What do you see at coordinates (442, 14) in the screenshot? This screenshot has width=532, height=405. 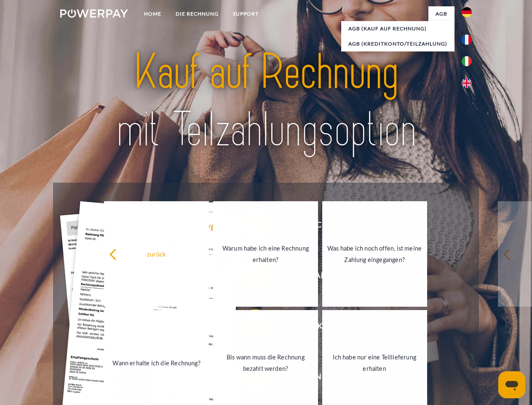 I see `a: agb` at bounding box center [442, 14].